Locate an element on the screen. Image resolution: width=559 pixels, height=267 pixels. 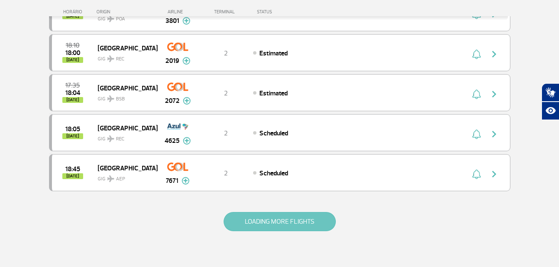
div: STATUS is located at coordinates (287, 12).